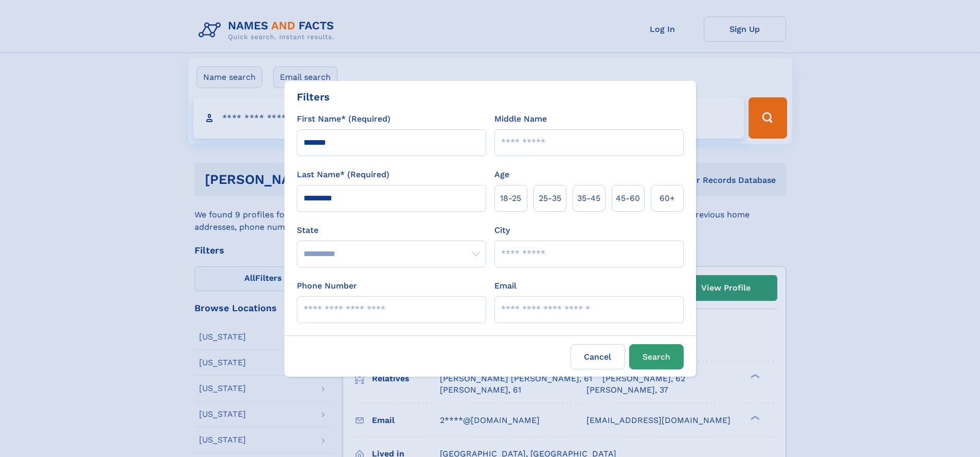 The height and width of the screenshot is (457, 980). I want to click on span: 35‑45, so click(588, 198).